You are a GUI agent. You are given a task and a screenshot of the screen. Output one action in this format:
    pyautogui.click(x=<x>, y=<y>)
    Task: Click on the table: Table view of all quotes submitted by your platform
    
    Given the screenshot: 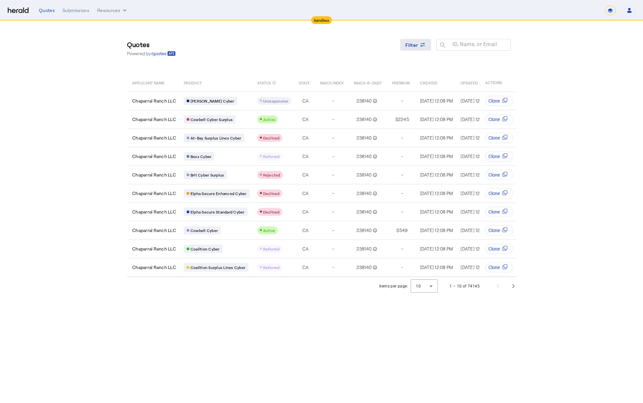 What is the action you would take?
    pyautogui.click(x=364, y=175)
    